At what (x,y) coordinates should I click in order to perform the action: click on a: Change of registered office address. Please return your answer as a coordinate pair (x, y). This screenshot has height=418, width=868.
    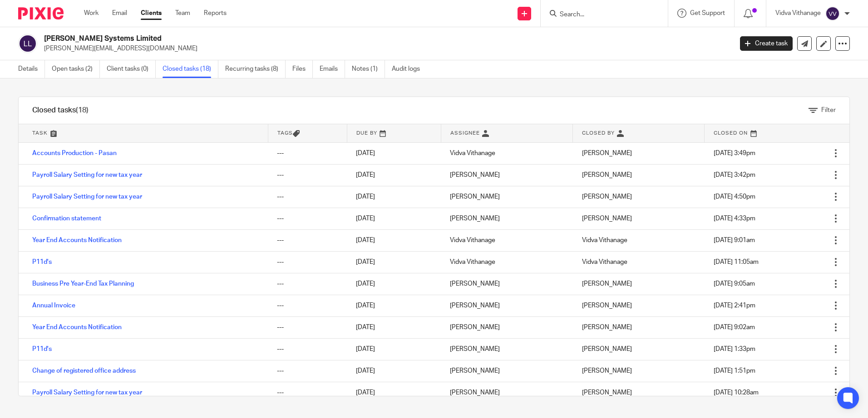
    Looking at the image, I should click on (84, 371).